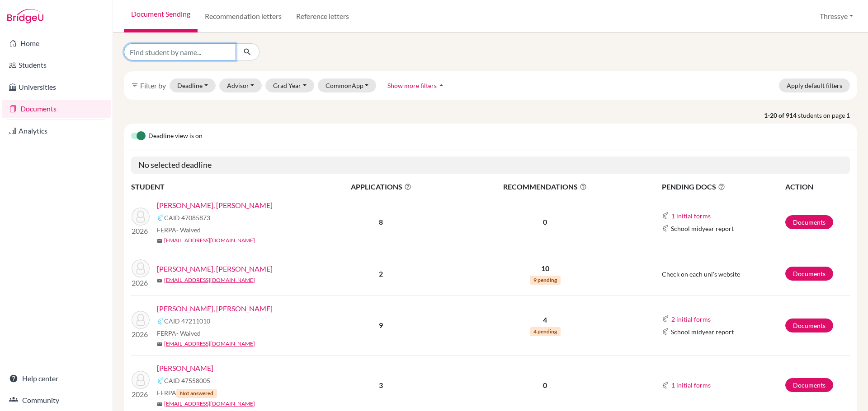 The height and width of the screenshot is (411, 868). Describe the element at coordinates (417, 85) in the screenshot. I see `button: Show more filtersarrow_drop_up` at that location.